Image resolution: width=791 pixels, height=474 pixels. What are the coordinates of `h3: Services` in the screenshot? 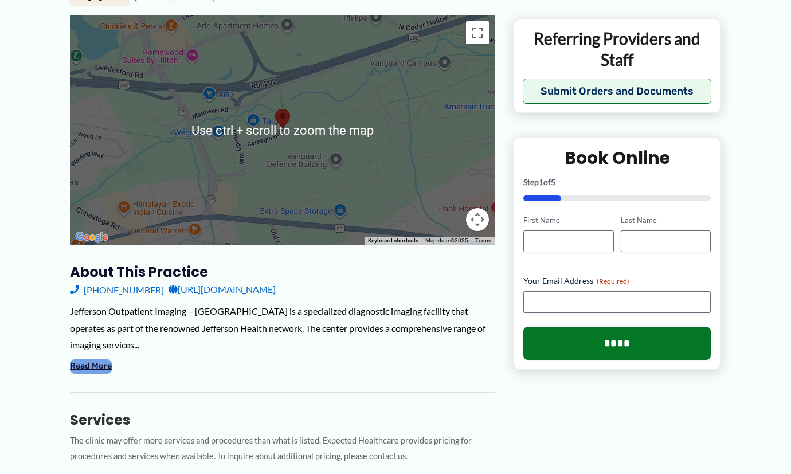 It's located at (282, 419).